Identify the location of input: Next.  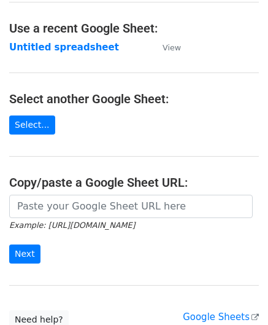
(25, 254).